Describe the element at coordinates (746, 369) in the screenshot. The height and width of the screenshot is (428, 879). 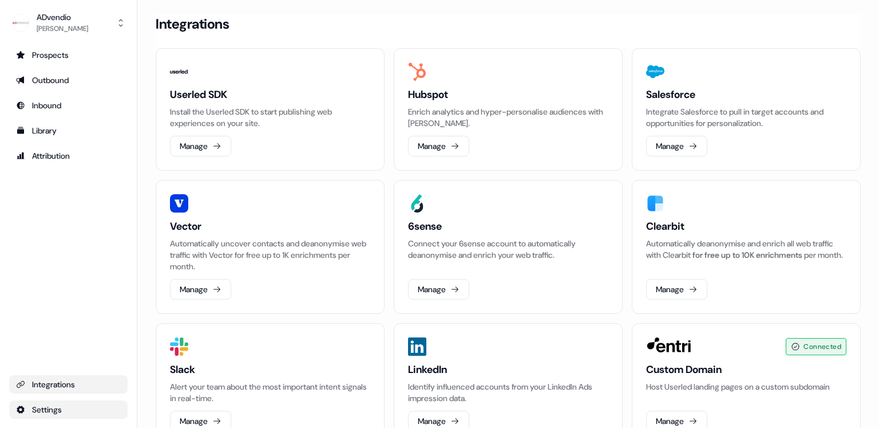
I see `h3: Custom Domain` at that location.